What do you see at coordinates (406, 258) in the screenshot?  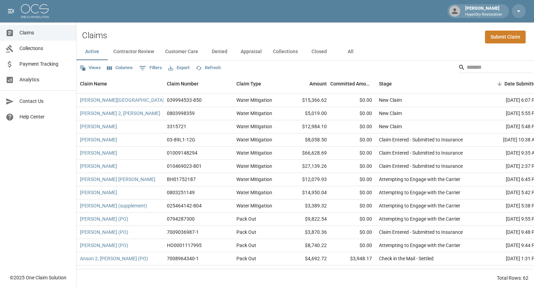 I see `div: Check in the Mail - Settled` at bounding box center [406, 258].